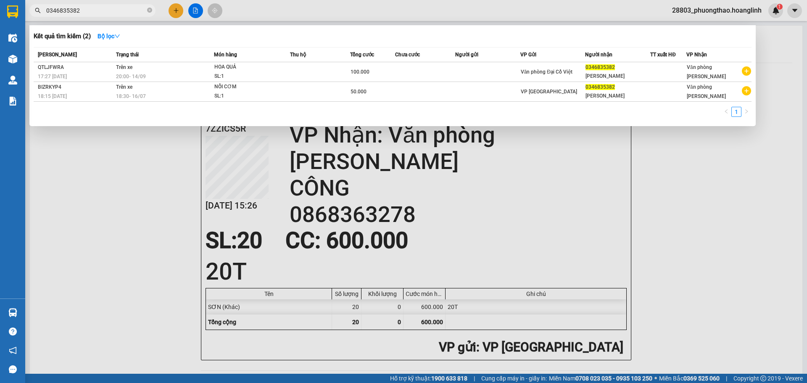 This screenshot has width=807, height=383. Describe the element at coordinates (13, 101) in the screenshot. I see `img: solution-icon` at that location.